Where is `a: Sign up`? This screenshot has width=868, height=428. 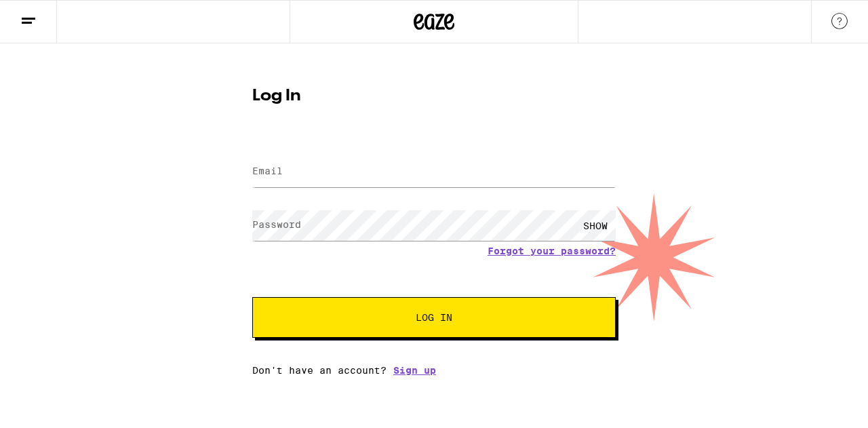
a: Sign up is located at coordinates (414, 370).